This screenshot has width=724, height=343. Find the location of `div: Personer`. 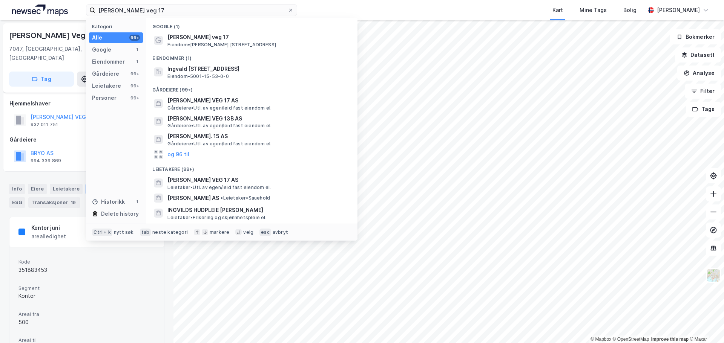

div: Personer is located at coordinates (104, 98).